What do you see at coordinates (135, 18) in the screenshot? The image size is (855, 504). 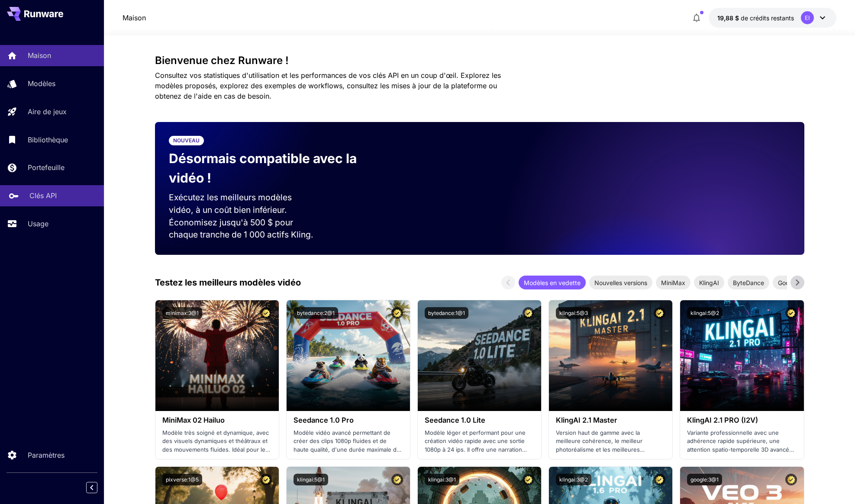 I see `nav: fil d'Ariane` at bounding box center [135, 18].